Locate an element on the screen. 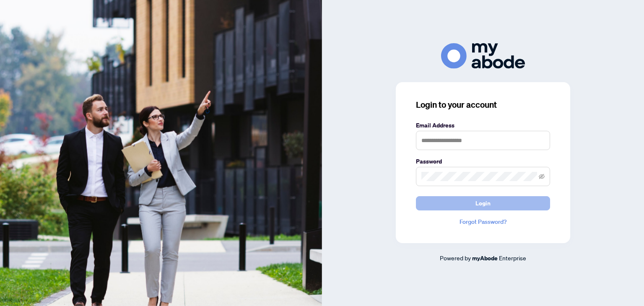  span: Powered by is located at coordinates (455, 258).